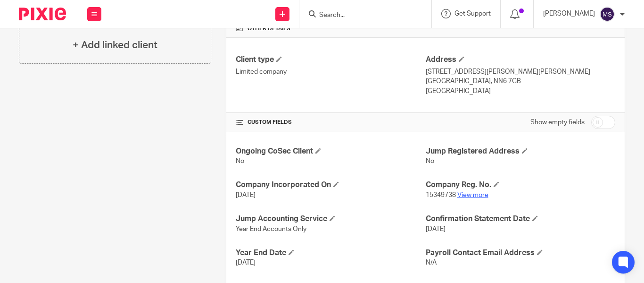 This screenshot has height=283, width=644. I want to click on h4: + Add linked client, so click(115, 45).